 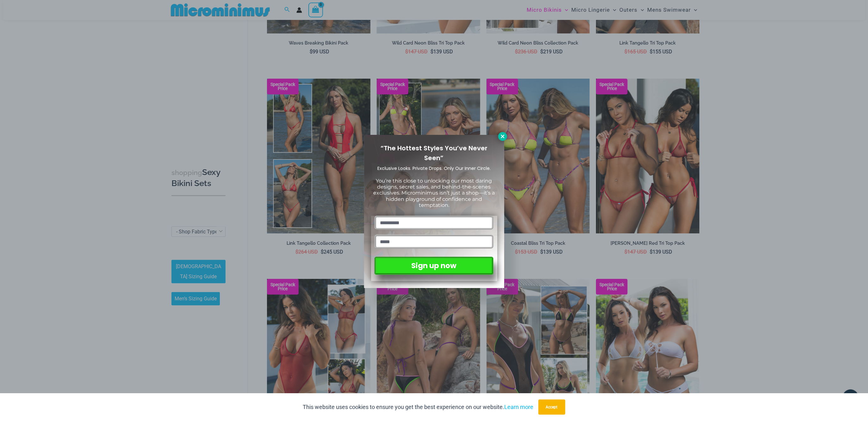 I want to click on span: “The Hottest Styles You’ve Never Seen”, so click(x=434, y=153).